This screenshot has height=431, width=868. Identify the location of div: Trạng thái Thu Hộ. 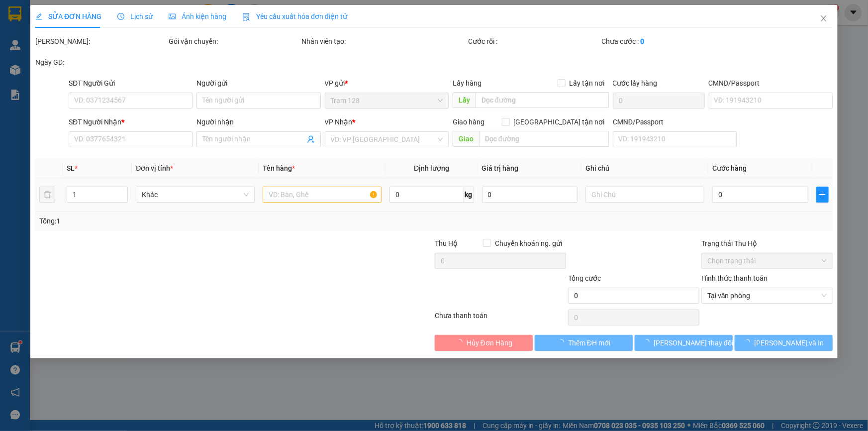
(767, 243).